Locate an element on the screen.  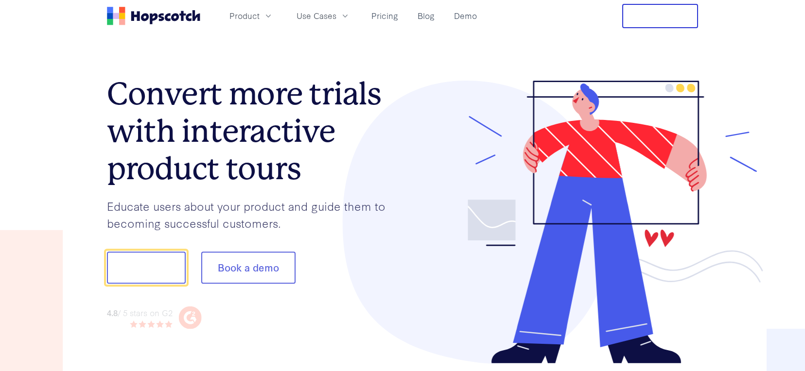
button: Free Trial is located at coordinates (660, 16).